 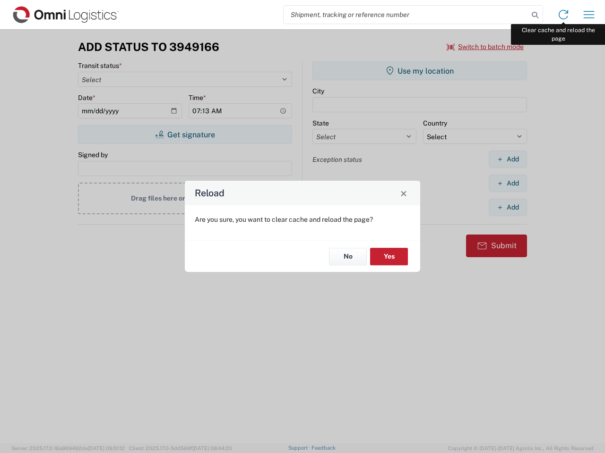 I want to click on button: Yes, so click(x=389, y=256).